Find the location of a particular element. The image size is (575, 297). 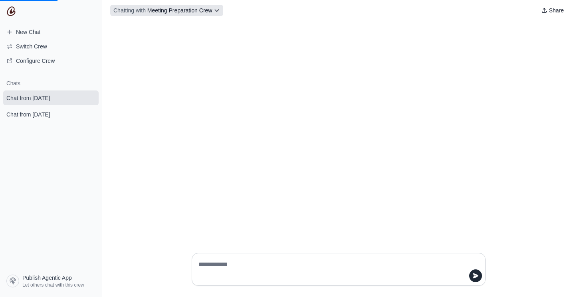

a: Configure Crew is located at coordinates (51, 61).